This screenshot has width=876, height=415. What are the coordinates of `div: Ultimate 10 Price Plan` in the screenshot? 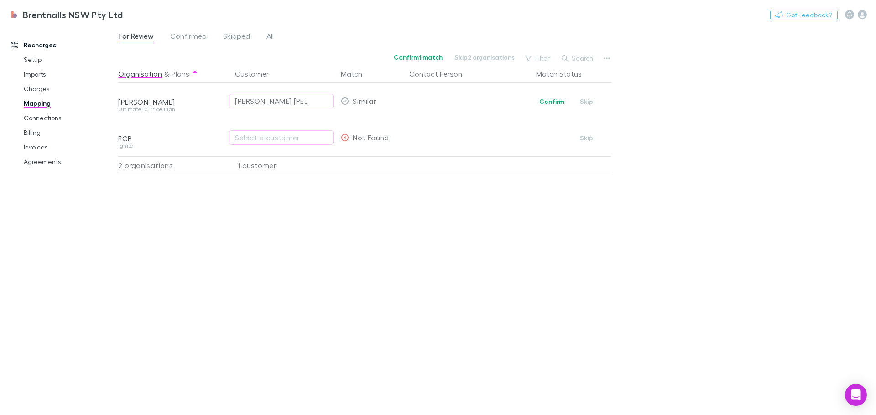 It's located at (171, 109).